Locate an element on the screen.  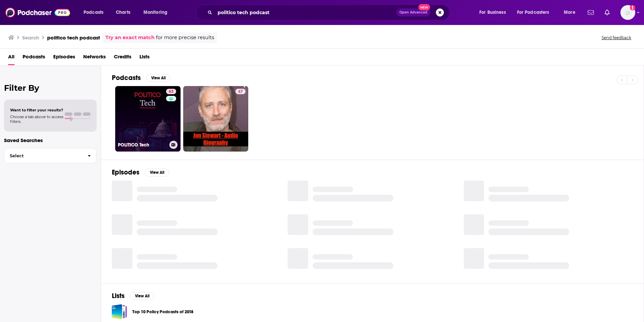
a: PodcastsView All is located at coordinates (141, 78).